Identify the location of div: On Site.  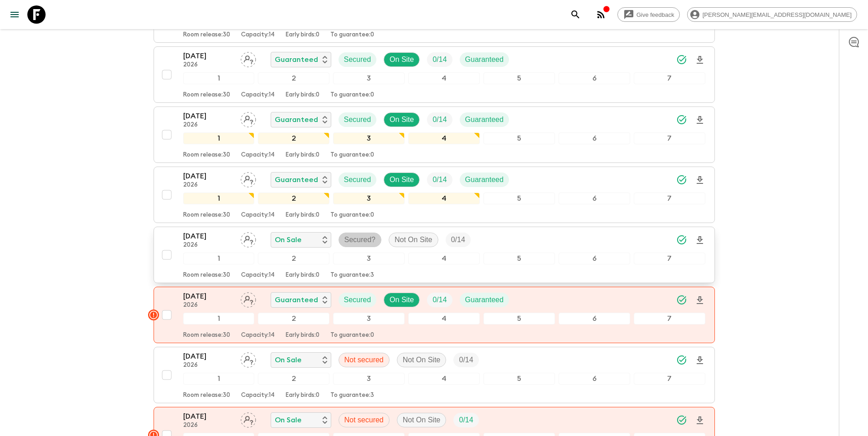
(401, 180).